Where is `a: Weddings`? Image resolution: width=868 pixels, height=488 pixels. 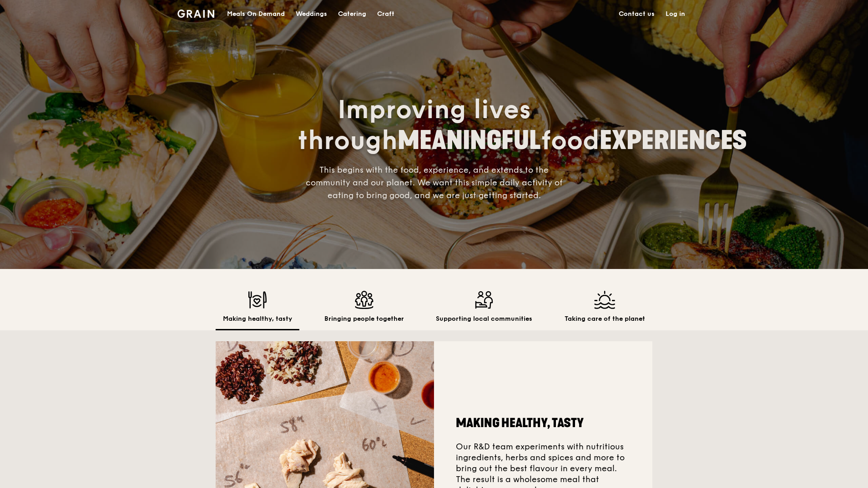
a: Weddings is located at coordinates (311, 14).